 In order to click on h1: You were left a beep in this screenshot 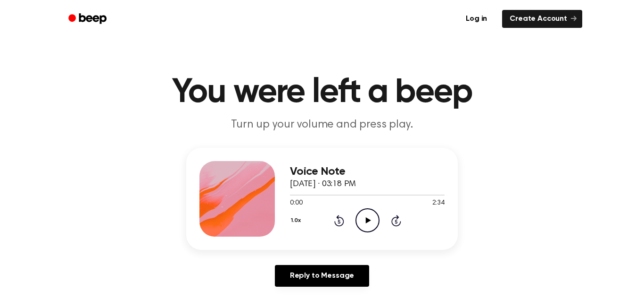, I will do `click(322, 92)`.